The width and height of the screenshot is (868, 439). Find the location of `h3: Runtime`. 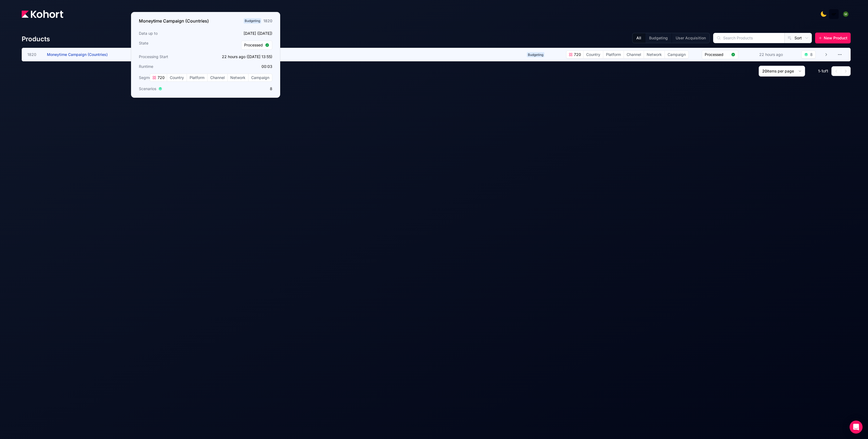

h3: Runtime is located at coordinates (172, 67).